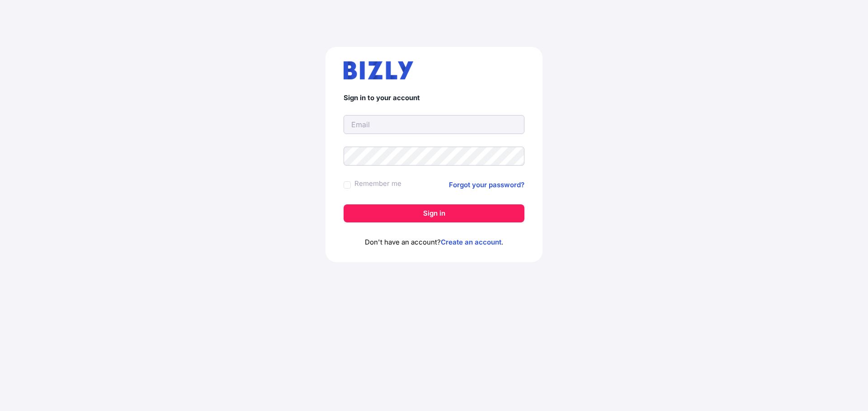 The height and width of the screenshot is (411, 868). I want to click on label: Remember me, so click(378, 184).